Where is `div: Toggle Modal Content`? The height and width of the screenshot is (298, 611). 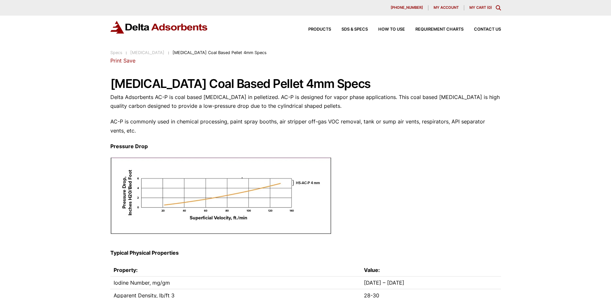 div: Toggle Modal Content is located at coordinates (499, 8).